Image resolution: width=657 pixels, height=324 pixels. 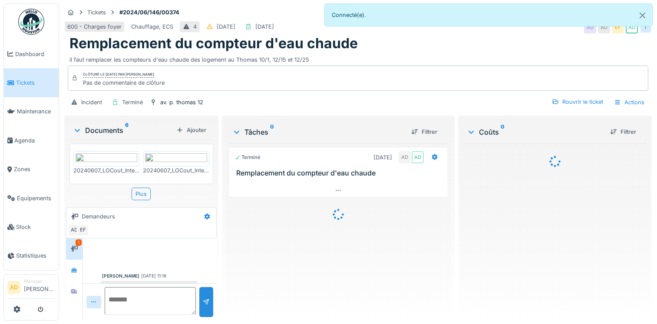 What do you see at coordinates (106, 158) in the screenshot?
I see `img: 7dd769d1-95c1-4142-9919-302a0498206a-20240607_LOCout_Intervention%20Techem_Thomas%2012-25.docx` at bounding box center [106, 158].